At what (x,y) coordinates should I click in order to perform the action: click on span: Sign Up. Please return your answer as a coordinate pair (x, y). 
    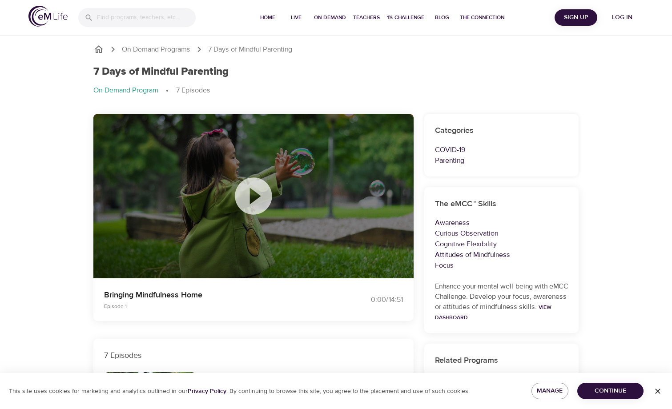
    Looking at the image, I should click on (576, 17).